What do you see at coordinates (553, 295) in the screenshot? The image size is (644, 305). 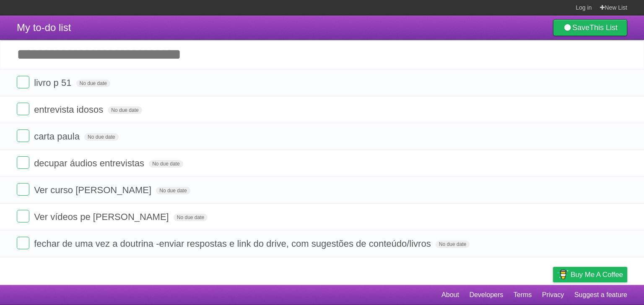 I see `a: Privacy` at bounding box center [553, 295].